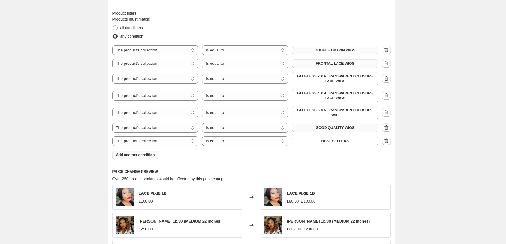 Image resolution: width=506 pixels, height=244 pixels. What do you see at coordinates (335, 128) in the screenshot?
I see `button: GOOD QUALITY WIGS` at bounding box center [335, 128].